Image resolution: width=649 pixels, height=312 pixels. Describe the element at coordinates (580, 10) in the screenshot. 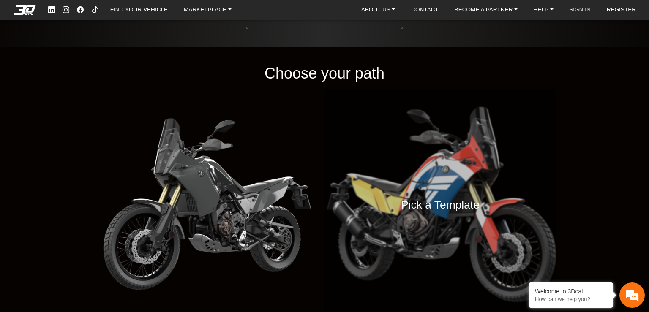

I see `a: SIGN IN` at that location.